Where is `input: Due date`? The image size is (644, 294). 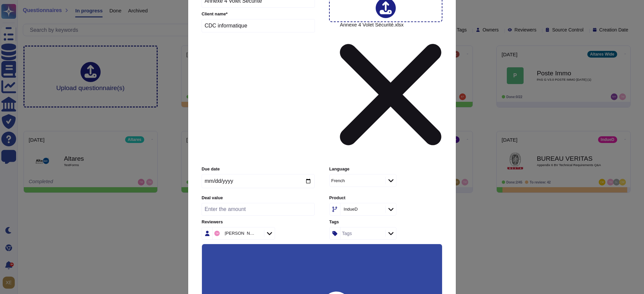 input: Due date is located at coordinates (258, 181).